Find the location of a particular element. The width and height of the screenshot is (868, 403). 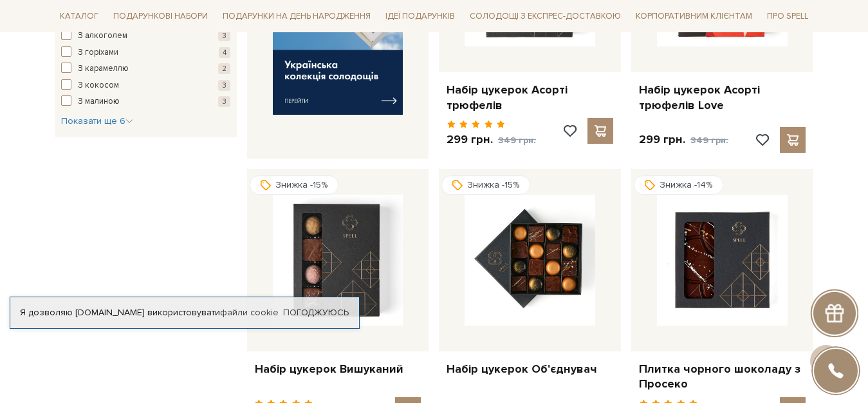

button: З кокосом 3 is located at coordinates (145, 86).